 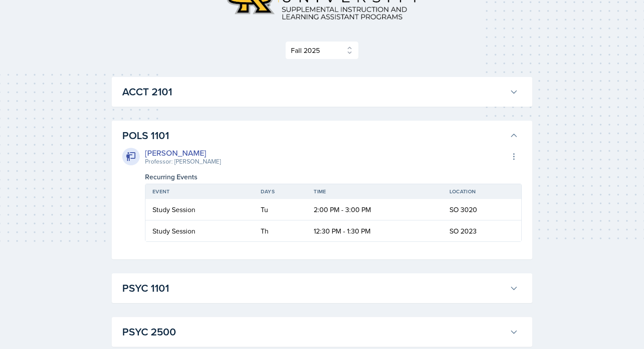 What do you see at coordinates (320, 289) in the screenshot?
I see `button: PSYC 1101` at bounding box center [320, 289].